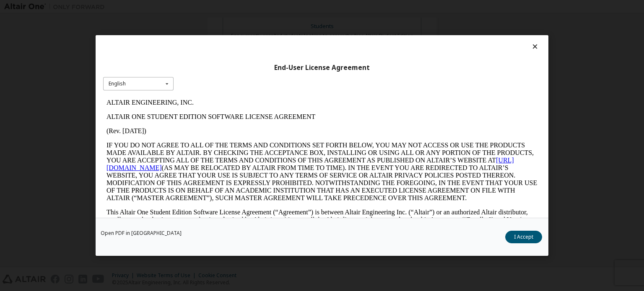  I want to click on div: English, so click(117, 84).